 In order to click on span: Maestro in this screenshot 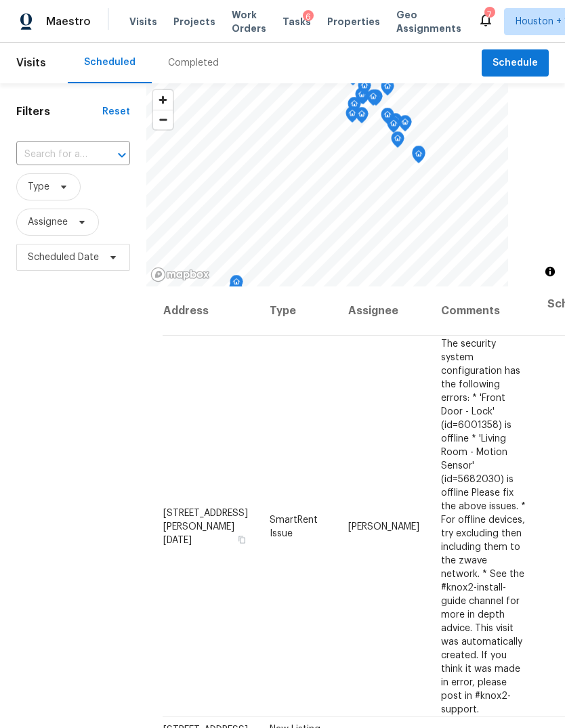, I will do `click(68, 22)`.